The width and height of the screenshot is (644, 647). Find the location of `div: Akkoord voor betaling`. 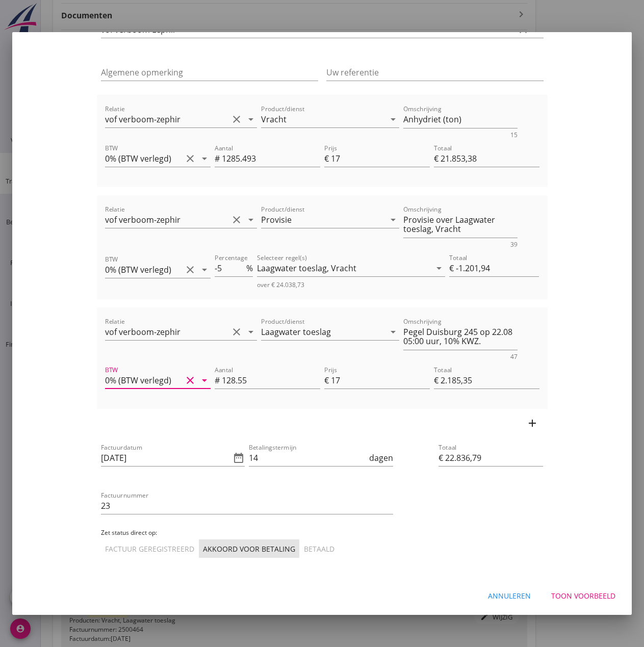

div: Akkoord voor betaling is located at coordinates (249, 549).